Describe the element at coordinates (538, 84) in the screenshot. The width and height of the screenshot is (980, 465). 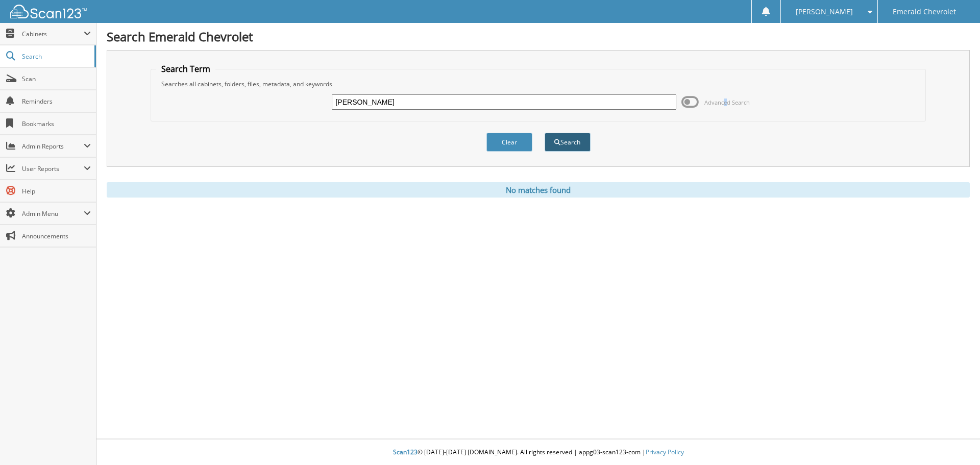
I see `div: Searches all cabinets, folders, files, metadata, and keywords` at that location.